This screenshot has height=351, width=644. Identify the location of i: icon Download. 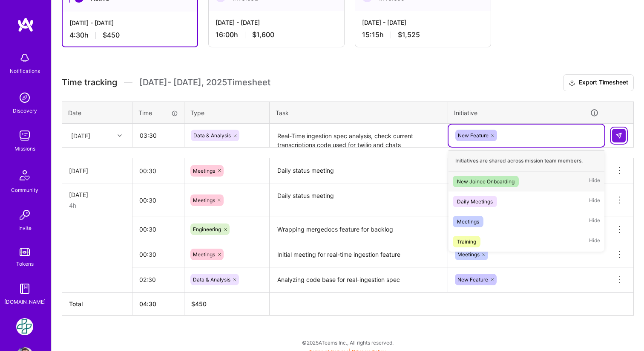
(572, 83).